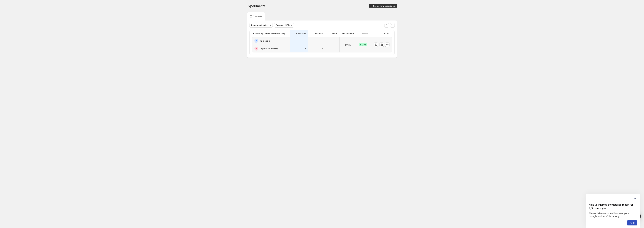 The width and height of the screenshot is (644, 228). I want to click on h2: Help us improve the detailed report for A/B campaigns, so click(613, 206).